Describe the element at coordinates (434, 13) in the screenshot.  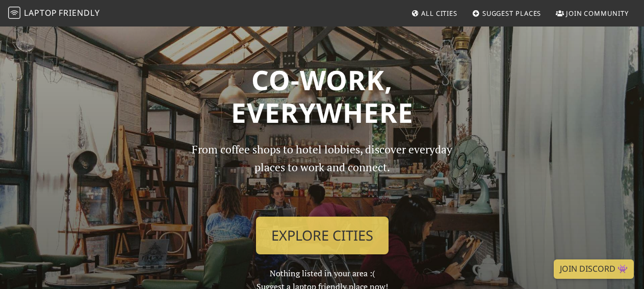
I see `a: All Cities` at that location.